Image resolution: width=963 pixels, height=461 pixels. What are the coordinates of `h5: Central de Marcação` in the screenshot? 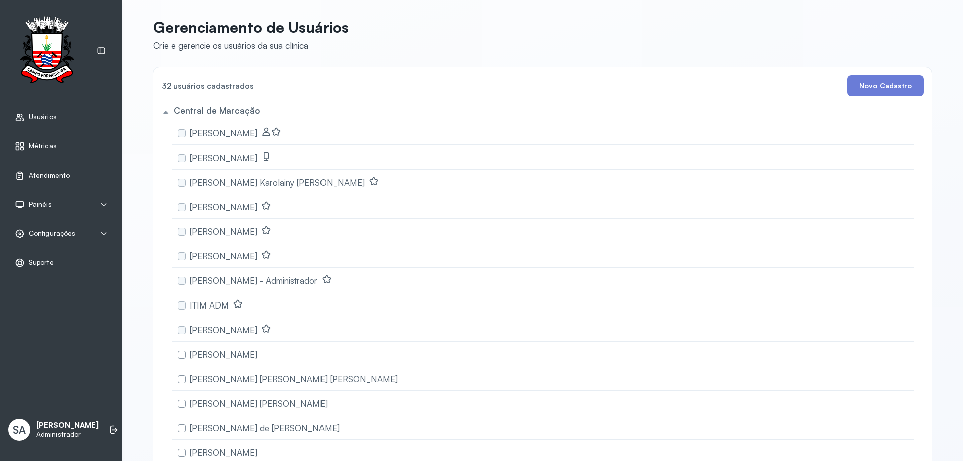 It's located at (217, 110).